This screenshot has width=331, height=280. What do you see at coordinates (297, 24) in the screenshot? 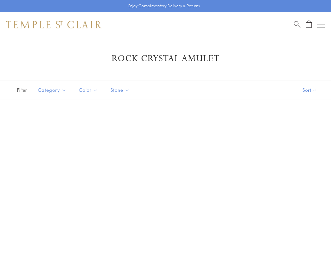
I see `a: Search` at bounding box center [297, 24].